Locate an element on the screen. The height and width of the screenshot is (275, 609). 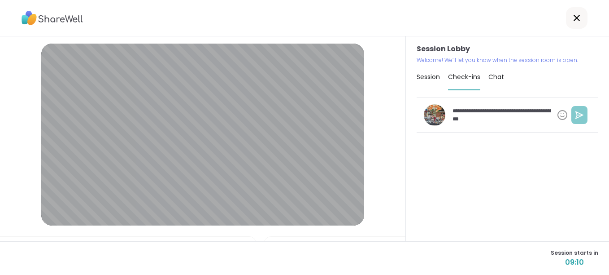
span: Chat is located at coordinates (496, 77).